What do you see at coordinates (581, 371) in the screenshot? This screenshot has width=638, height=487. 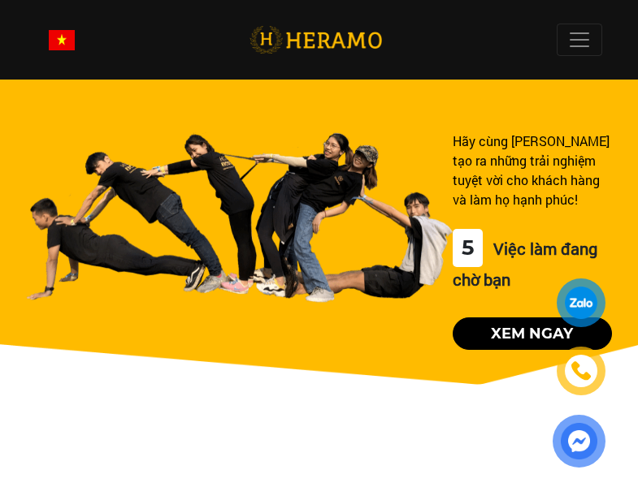 I see `a: phone-icon` at bounding box center [581, 371].